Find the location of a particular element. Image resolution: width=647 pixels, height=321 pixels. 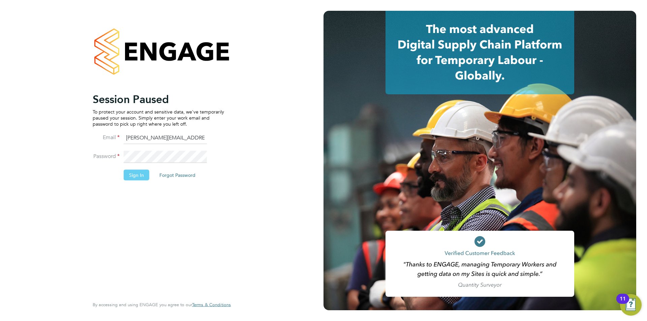

span: Terms & Conditions is located at coordinates (211, 305).